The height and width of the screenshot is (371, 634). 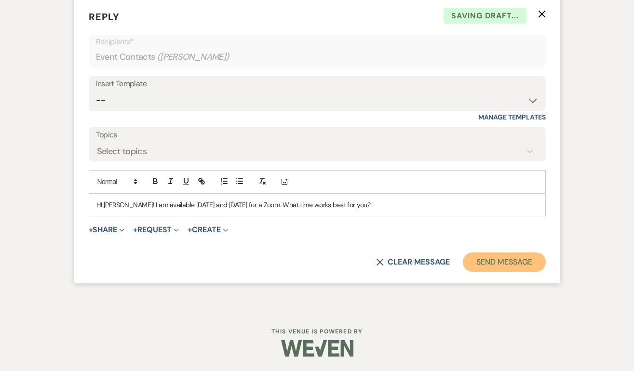 What do you see at coordinates (156, 230) in the screenshot?
I see `button: Request` at bounding box center [156, 230].